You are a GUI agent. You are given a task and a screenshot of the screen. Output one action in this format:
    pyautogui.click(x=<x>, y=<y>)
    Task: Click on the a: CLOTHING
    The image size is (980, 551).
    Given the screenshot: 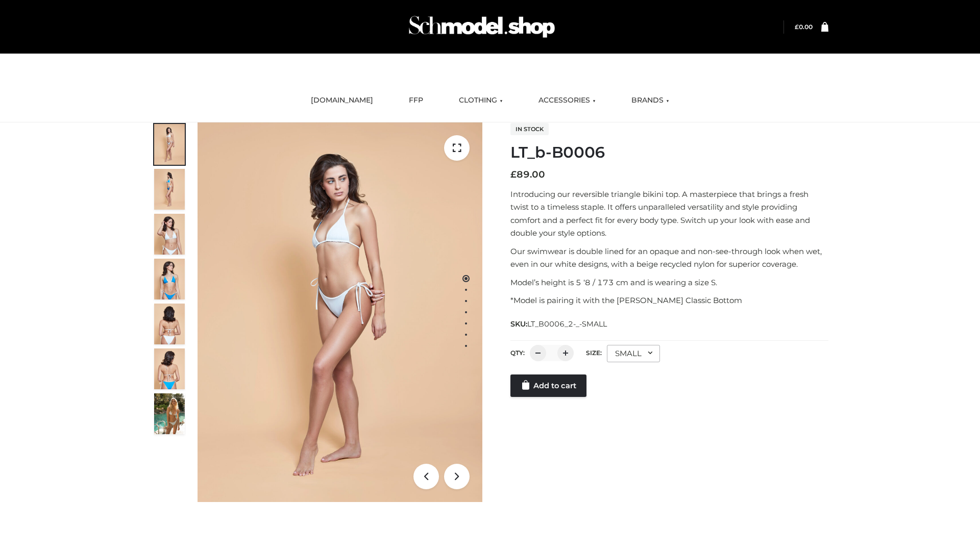 What is the action you would take?
    pyautogui.click(x=480, y=100)
    